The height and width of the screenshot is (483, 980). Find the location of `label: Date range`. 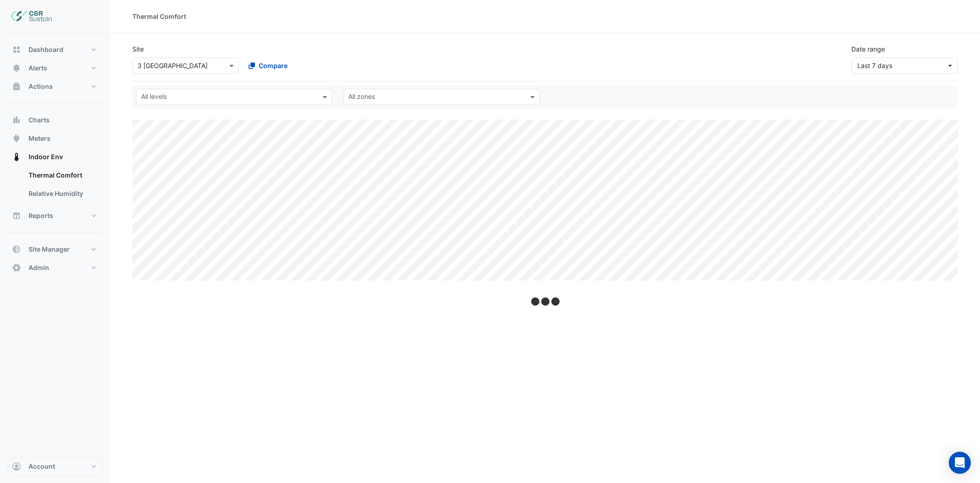

label: Date range is located at coordinates (868, 49).